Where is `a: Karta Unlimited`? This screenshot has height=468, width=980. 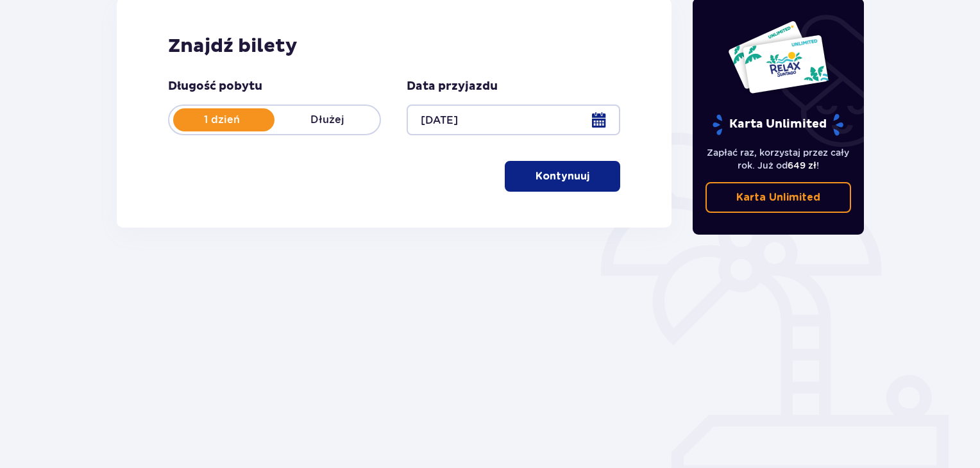 a: Karta Unlimited is located at coordinates (779, 197).